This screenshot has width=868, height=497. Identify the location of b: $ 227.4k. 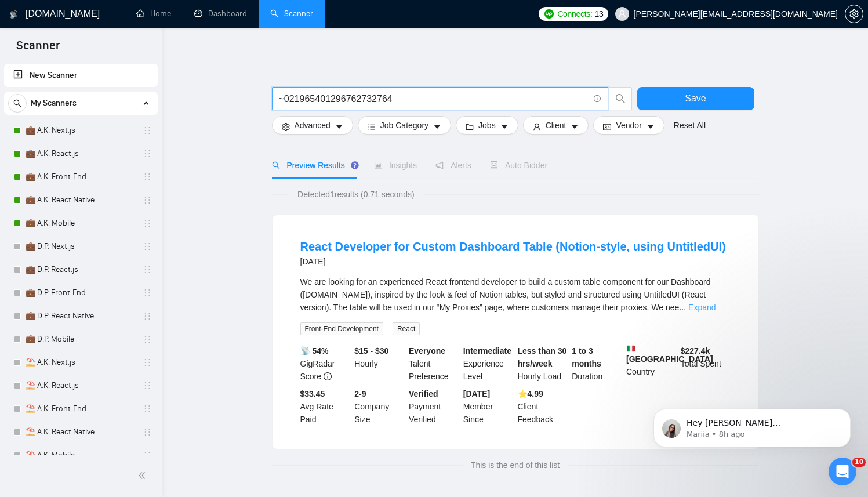
(695, 351).